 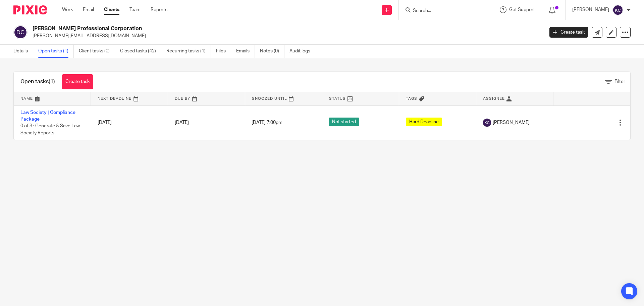 What do you see at coordinates (224, 51) in the screenshot?
I see `a: Files` at bounding box center [224, 51].